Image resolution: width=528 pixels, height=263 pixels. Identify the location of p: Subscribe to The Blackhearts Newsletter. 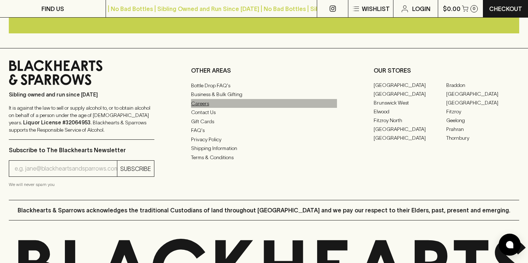
(81, 150).